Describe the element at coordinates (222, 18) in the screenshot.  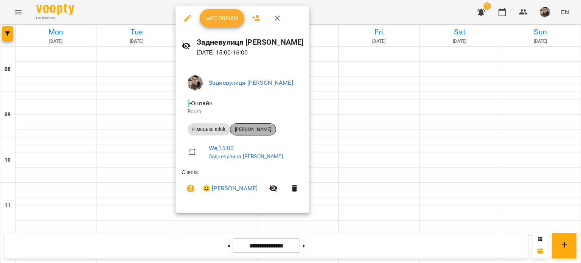
I see `span: Confirm` at that location.